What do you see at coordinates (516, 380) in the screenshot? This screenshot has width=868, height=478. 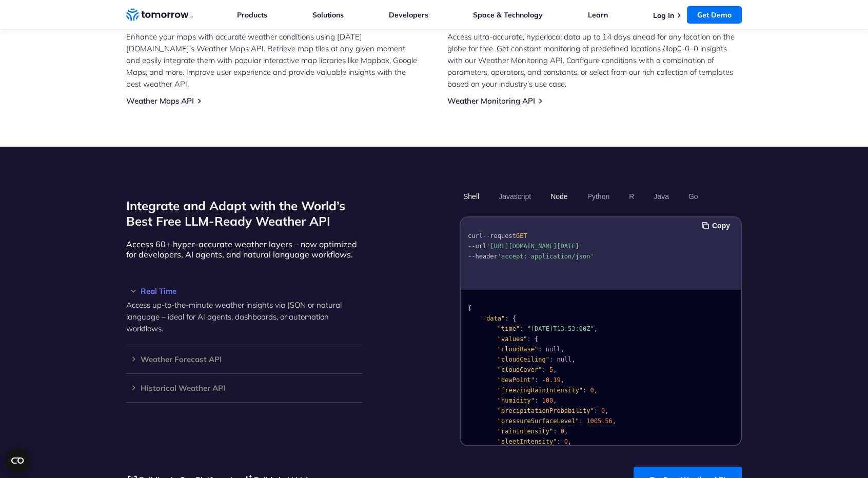 I see `span: "dewPoint"` at bounding box center [516, 380].